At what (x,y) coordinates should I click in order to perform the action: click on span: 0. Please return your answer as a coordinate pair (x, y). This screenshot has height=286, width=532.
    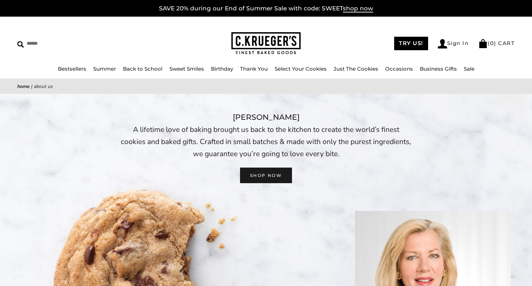
    Looking at the image, I should click on (492, 43).